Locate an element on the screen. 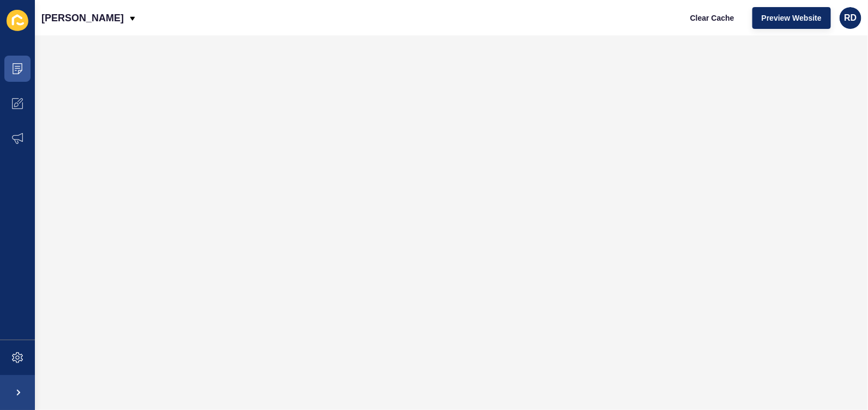 Image resolution: width=868 pixels, height=410 pixels. button: Preview Website is located at coordinates (792, 18).